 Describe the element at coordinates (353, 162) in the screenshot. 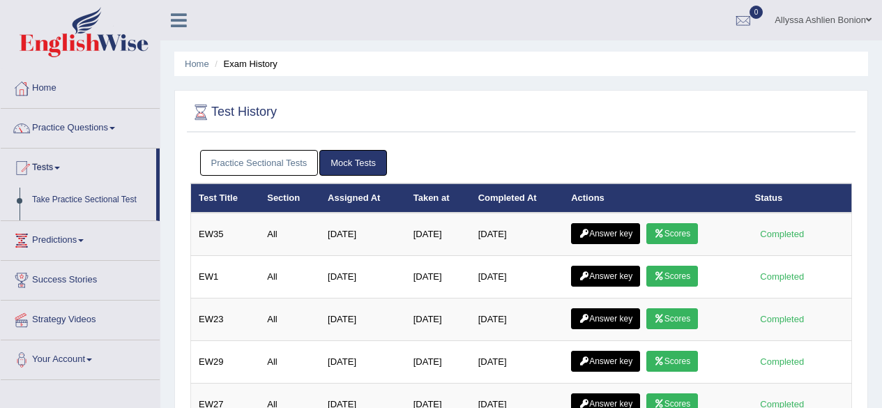

I see `a: Mock Tests` at that location.